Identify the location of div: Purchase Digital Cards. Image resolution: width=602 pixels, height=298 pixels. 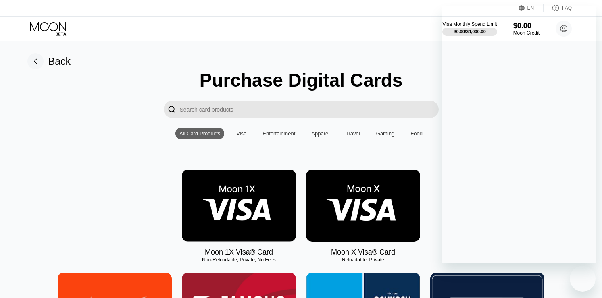
(301, 80).